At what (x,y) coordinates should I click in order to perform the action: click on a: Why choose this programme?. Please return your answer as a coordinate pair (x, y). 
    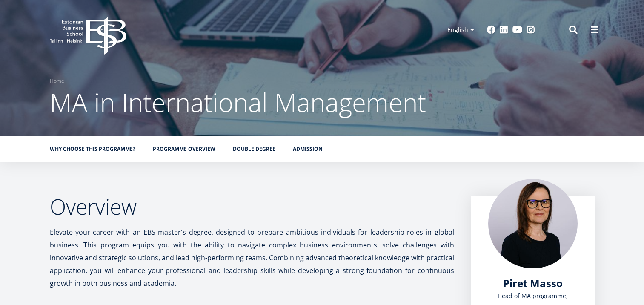
    Looking at the image, I should click on (92, 149).